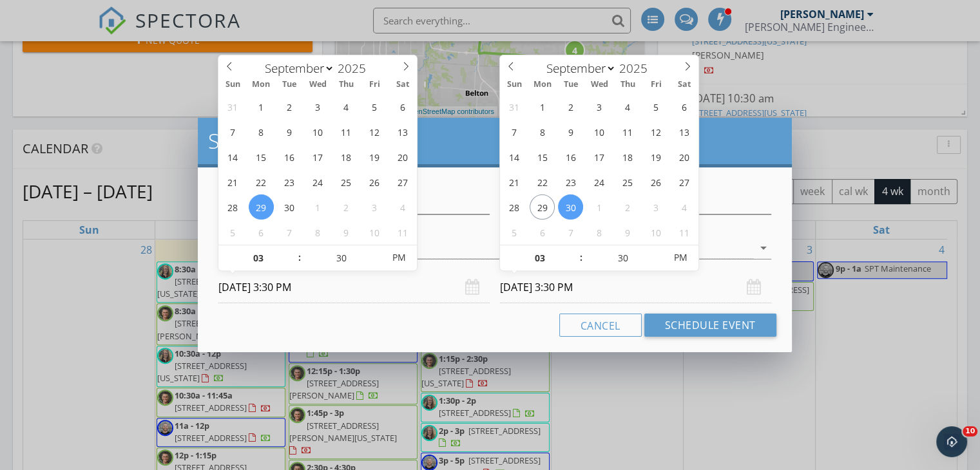 The image size is (980, 470). I want to click on span: Thu, so click(627, 84).